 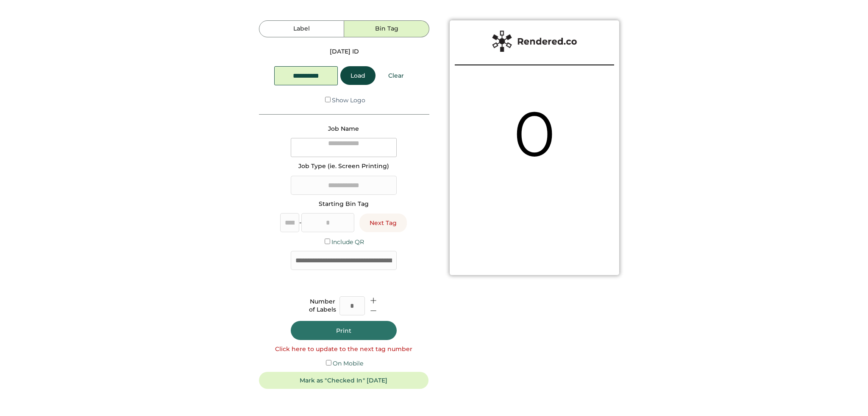 What do you see at coordinates (344, 349) in the screenshot?
I see `div: Click here to update to the next tag number` at bounding box center [344, 349].